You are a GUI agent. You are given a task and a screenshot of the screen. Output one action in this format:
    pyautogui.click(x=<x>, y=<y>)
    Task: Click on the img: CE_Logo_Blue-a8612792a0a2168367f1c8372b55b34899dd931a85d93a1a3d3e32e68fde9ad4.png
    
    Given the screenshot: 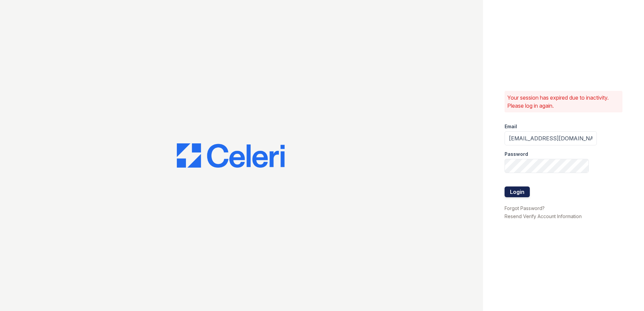 What is the action you would take?
    pyautogui.click(x=231, y=155)
    